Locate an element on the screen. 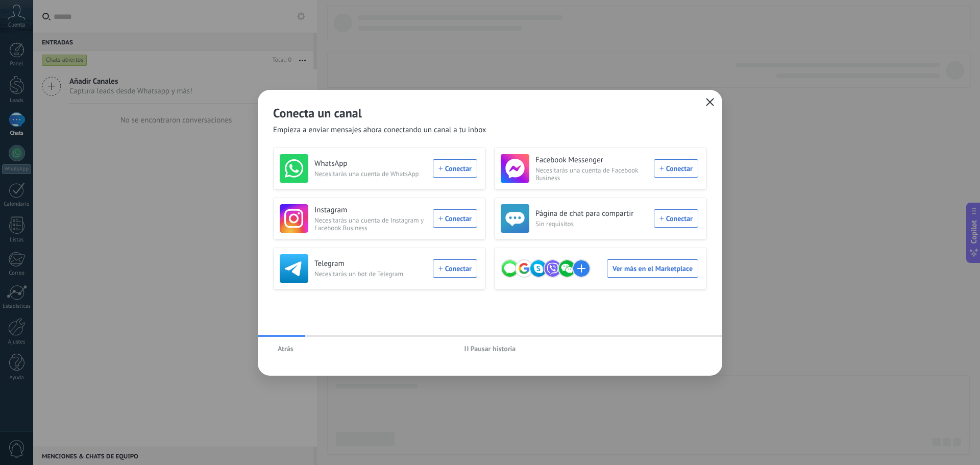 This screenshot has width=980, height=465. span: Atrás is located at coordinates (285, 349).